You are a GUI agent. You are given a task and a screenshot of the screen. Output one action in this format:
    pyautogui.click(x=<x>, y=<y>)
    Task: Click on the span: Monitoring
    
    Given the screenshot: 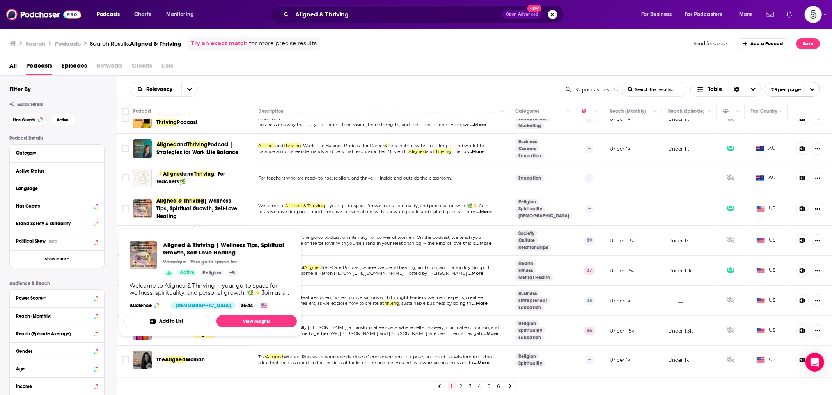 What is the action you would take?
    pyautogui.click(x=180, y=14)
    